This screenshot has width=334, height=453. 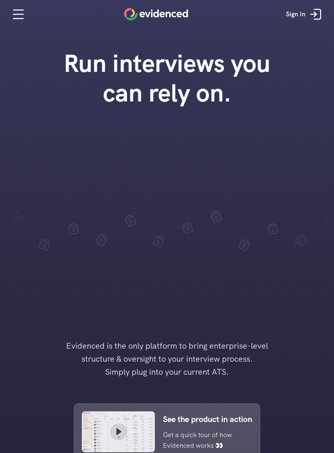 I want to click on h1: Run interviews you can rely on., so click(x=167, y=78).